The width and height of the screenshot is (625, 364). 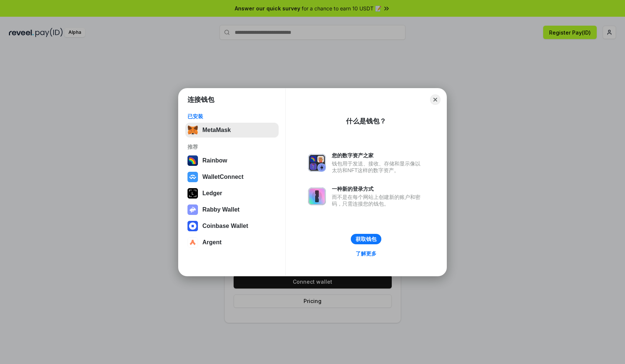 What do you see at coordinates (221, 210) in the screenshot?
I see `div: Rabby Wallet` at bounding box center [221, 210].